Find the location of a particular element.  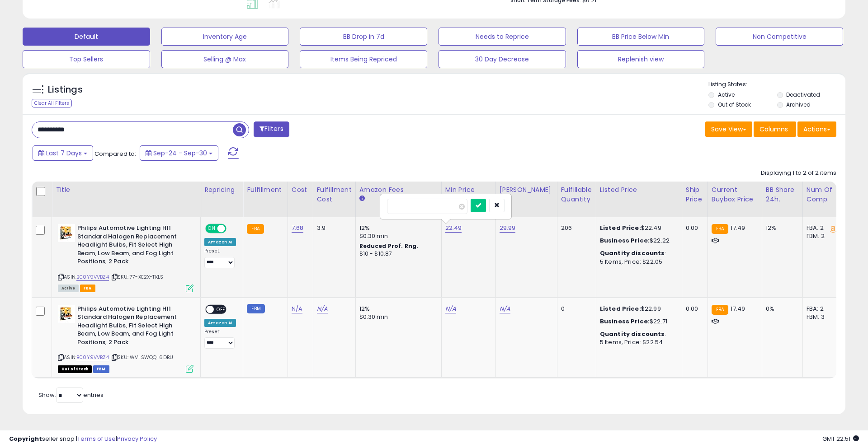

label: Deactivated is located at coordinates (803, 94).